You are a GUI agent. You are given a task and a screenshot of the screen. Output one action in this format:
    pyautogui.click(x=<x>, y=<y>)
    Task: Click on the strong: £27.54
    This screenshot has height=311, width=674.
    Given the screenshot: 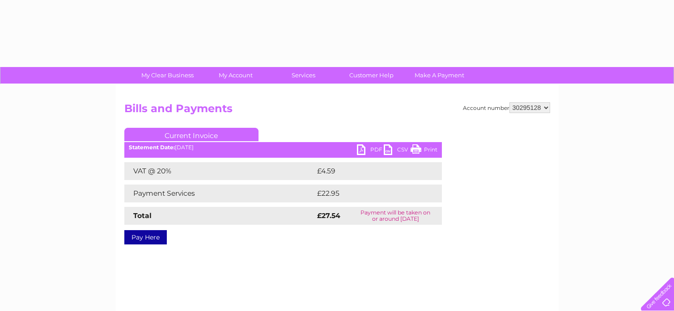 What is the action you would take?
    pyautogui.click(x=329, y=216)
    